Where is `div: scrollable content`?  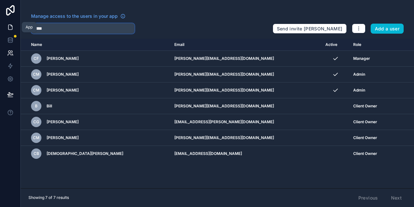
div: scrollable content is located at coordinates (217, 113).